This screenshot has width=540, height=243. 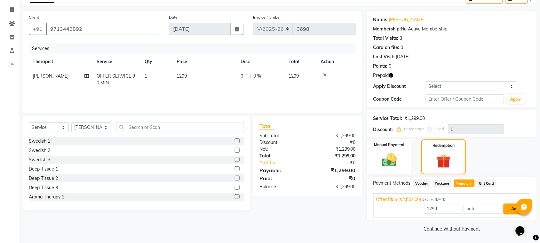 I want to click on div: Membership:, so click(x=387, y=29).